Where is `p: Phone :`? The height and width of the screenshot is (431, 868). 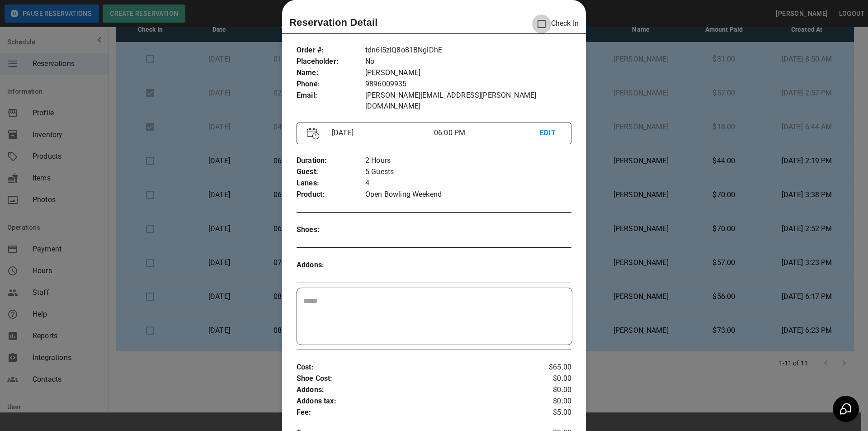 p: Phone : is located at coordinates (331, 84).